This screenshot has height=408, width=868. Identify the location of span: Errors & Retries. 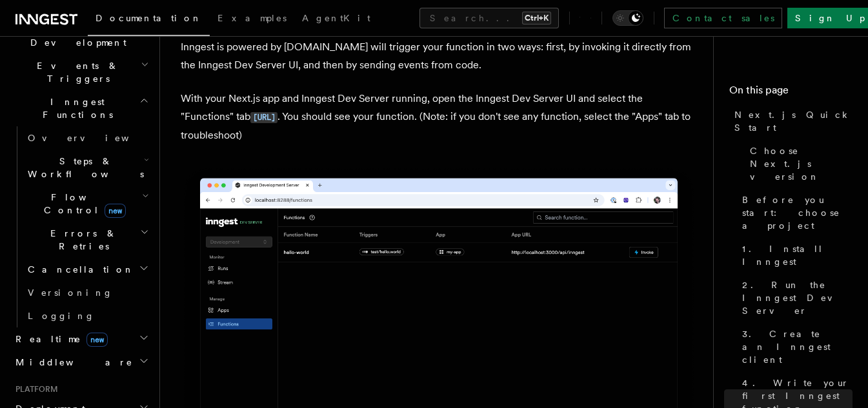
(82, 240).